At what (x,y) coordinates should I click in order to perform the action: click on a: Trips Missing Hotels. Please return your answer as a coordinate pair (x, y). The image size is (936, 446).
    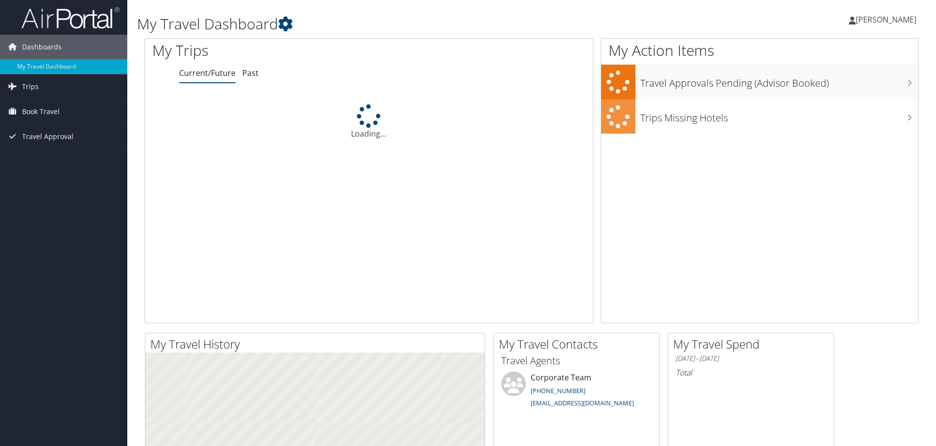
    Looking at the image, I should click on (760, 117).